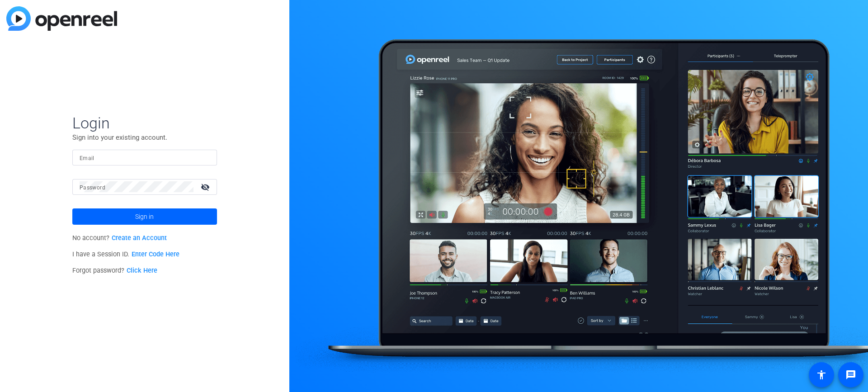  I want to click on mat-icon: accessibility, so click(821, 375).